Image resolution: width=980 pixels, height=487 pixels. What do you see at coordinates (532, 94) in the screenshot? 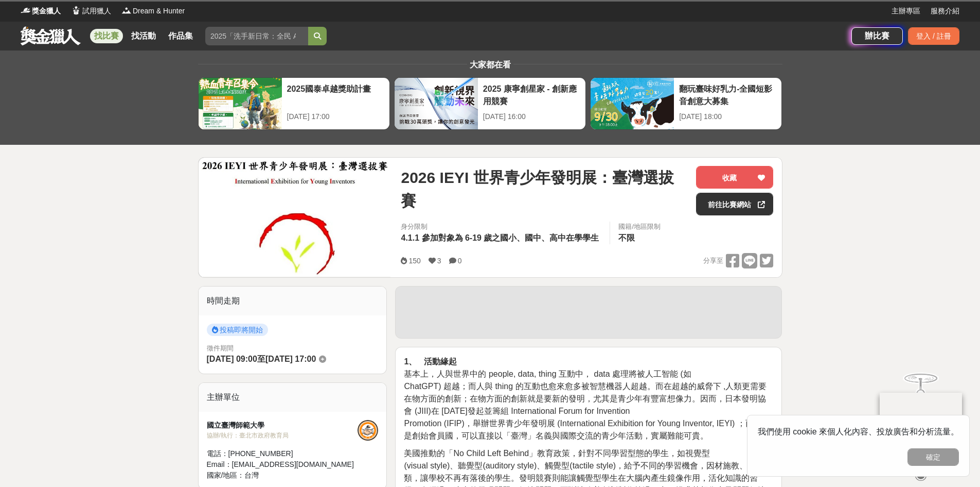
I see `div: 2025 康寧創星家 - 創新應用競賽` at bounding box center [532, 94].